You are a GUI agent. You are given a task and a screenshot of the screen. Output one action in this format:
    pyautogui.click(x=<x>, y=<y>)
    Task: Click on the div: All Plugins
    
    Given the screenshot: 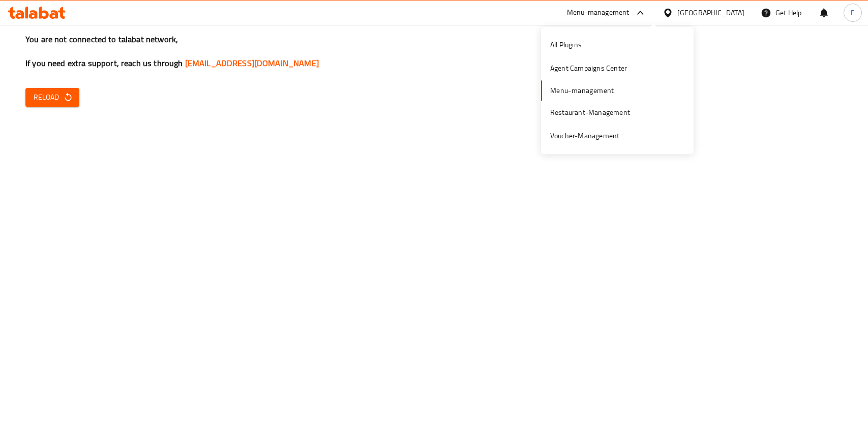 What is the action you would take?
    pyautogui.click(x=565, y=44)
    